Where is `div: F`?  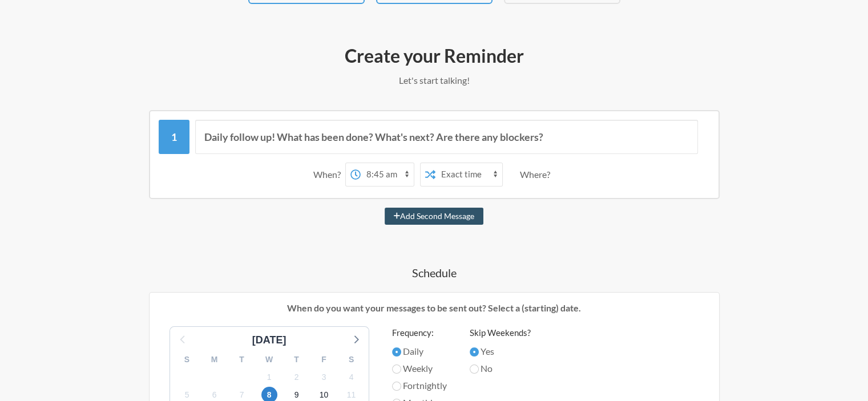
div: F is located at coordinates (324, 360).